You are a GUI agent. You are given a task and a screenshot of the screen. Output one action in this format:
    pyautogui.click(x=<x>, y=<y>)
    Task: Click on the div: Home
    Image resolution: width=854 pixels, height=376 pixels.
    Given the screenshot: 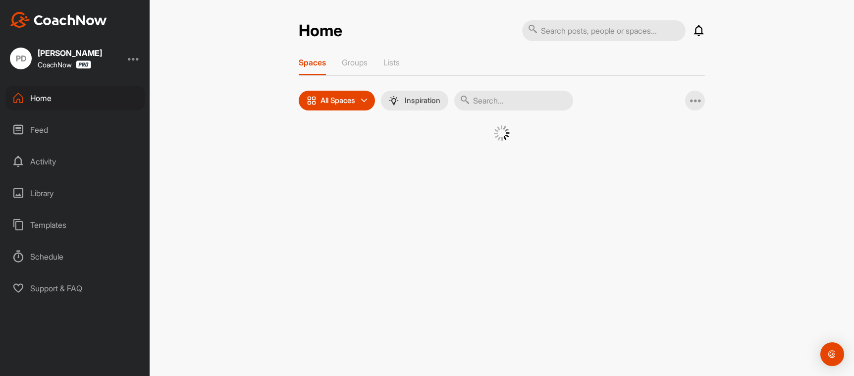 What is the action you would take?
    pyautogui.click(x=75, y=98)
    